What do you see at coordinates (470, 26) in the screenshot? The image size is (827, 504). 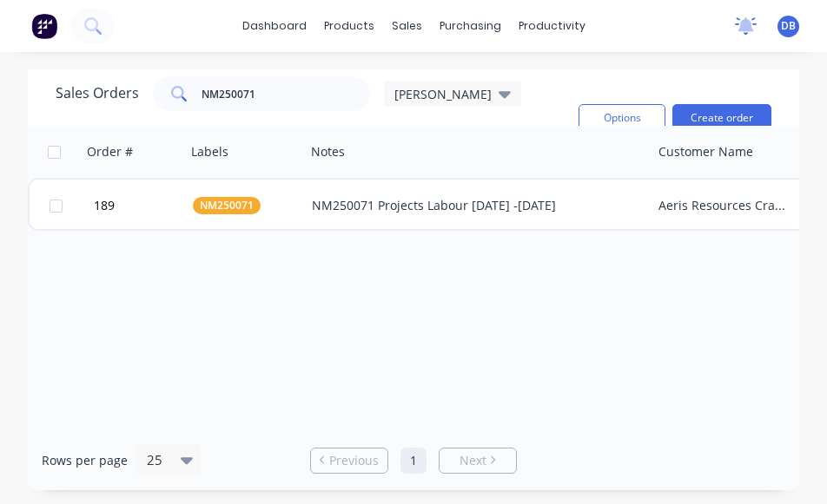 I see `div: purchasing` at bounding box center [470, 26].